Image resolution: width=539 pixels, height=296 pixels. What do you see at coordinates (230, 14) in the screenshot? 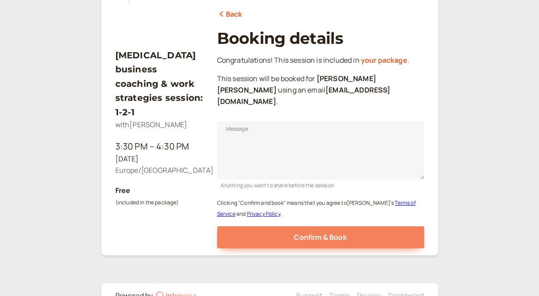
I see `a: Back` at bounding box center [230, 14].